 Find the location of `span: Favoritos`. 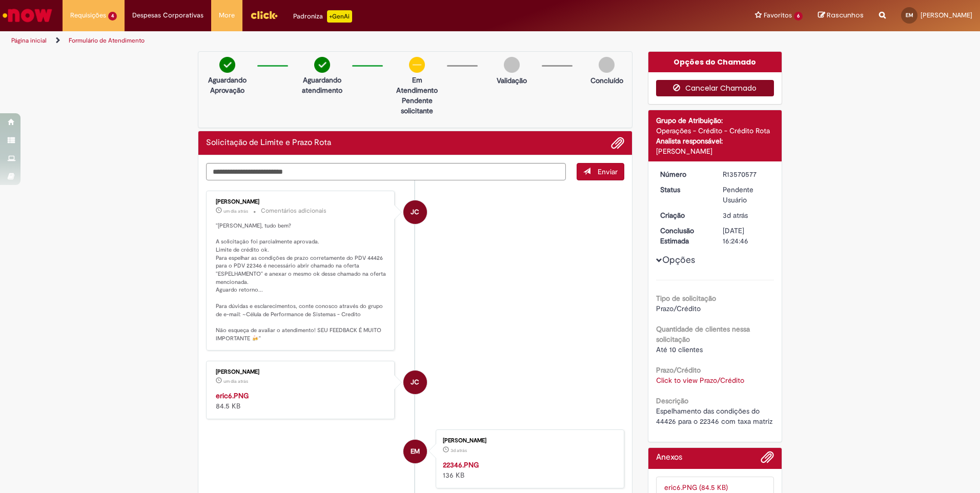

span: Favoritos is located at coordinates (778, 16).